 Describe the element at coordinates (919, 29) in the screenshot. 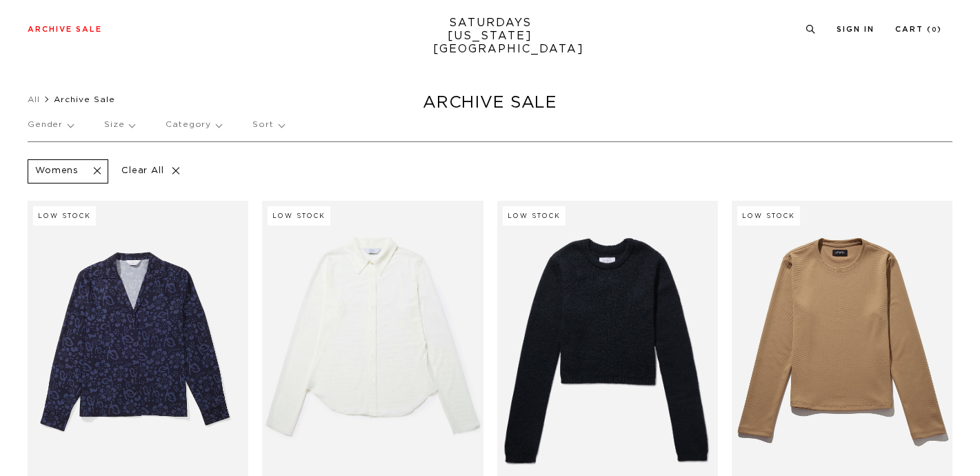

I see `a: Cart (0)` at that location.